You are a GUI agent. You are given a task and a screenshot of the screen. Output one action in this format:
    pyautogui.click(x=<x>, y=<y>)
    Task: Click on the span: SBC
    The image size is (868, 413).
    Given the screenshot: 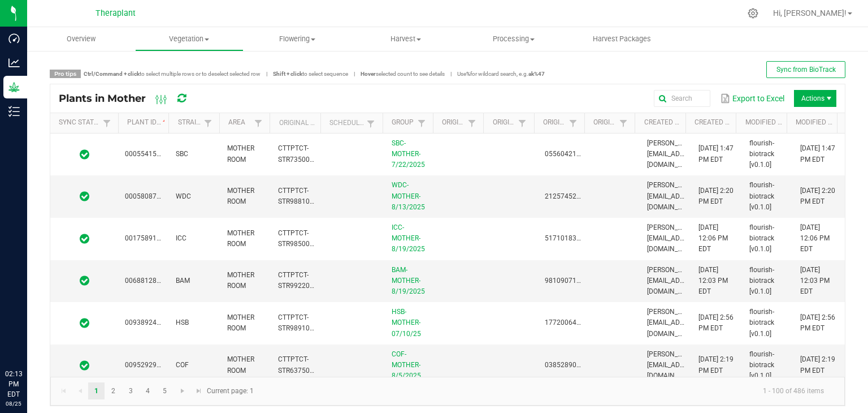 What is the action you would take?
    pyautogui.click(x=182, y=154)
    